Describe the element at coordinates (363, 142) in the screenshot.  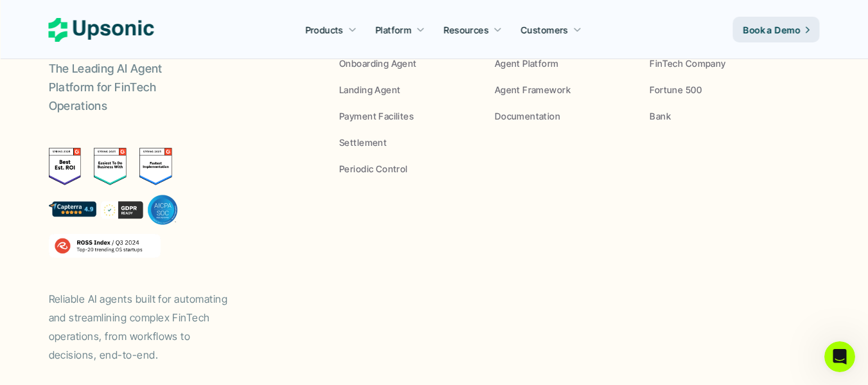
I see `p: Settlement` at that location.